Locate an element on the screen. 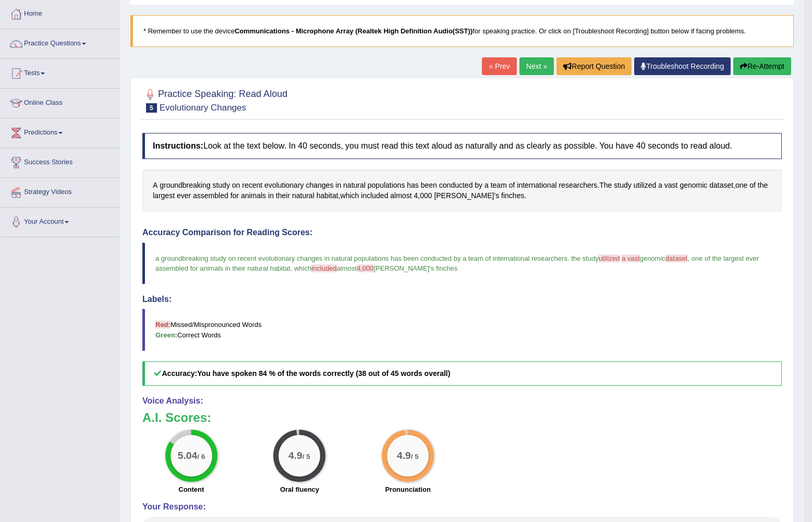 This screenshot has width=812, height=522. a: « Prev is located at coordinates (499, 66).